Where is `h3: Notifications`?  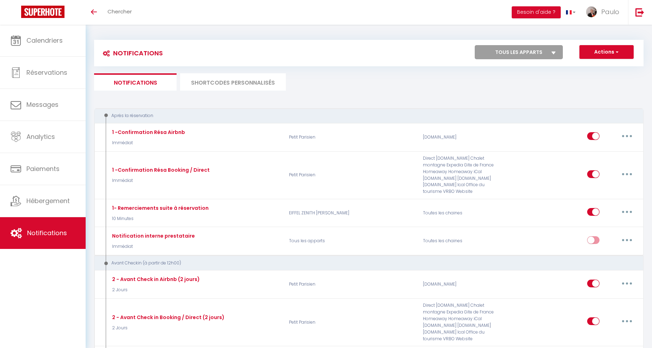 h3: Notifications is located at coordinates (131, 53).